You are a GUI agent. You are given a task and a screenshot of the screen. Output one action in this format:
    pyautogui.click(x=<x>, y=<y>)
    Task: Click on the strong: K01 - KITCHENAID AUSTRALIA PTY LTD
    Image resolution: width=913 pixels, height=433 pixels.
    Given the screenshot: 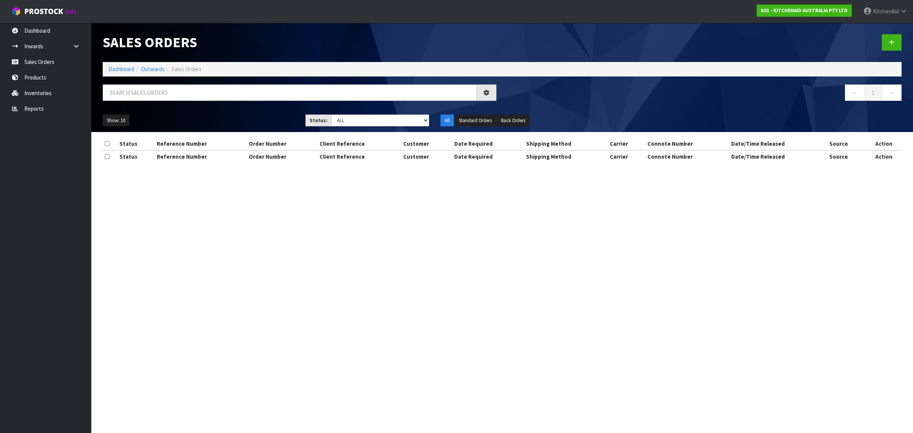 What is the action you would take?
    pyautogui.click(x=804, y=10)
    